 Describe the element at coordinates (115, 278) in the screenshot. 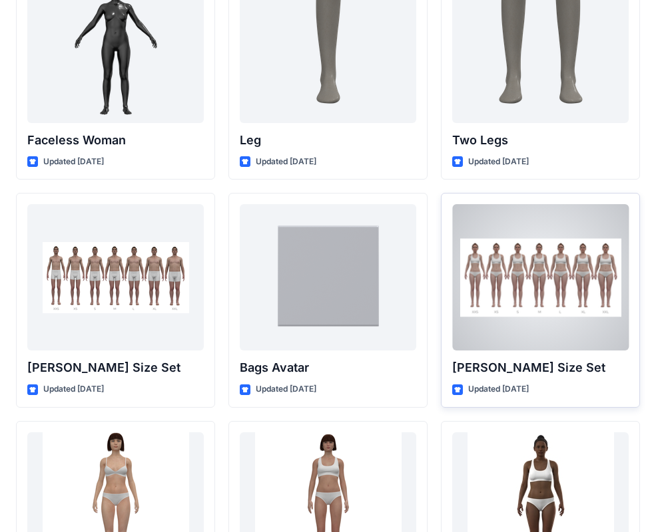

I see `a: Oliver Size Set` at that location.